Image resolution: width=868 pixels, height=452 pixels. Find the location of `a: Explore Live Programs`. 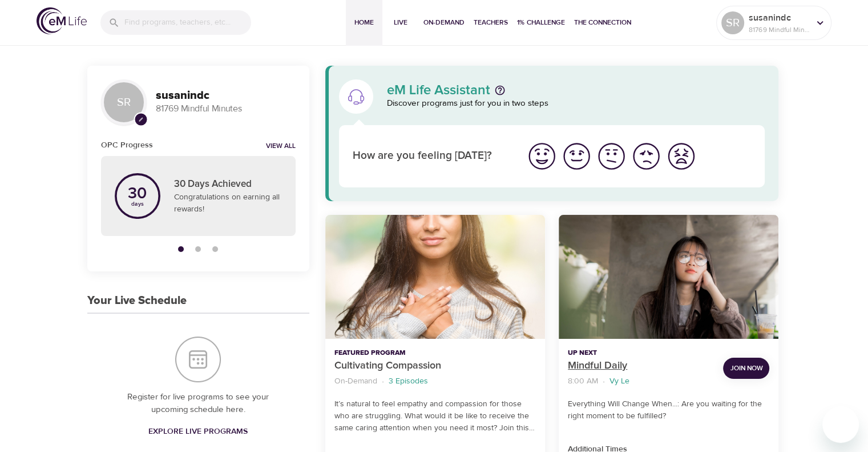

a: Explore Live Programs is located at coordinates (198, 431).